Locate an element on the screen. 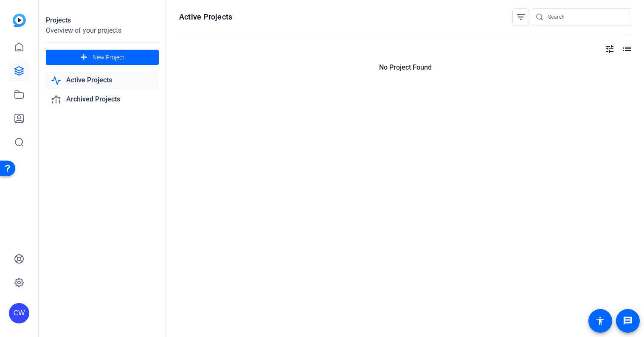 The image size is (644, 337). mat-icon: filter_list is located at coordinates (521, 17).